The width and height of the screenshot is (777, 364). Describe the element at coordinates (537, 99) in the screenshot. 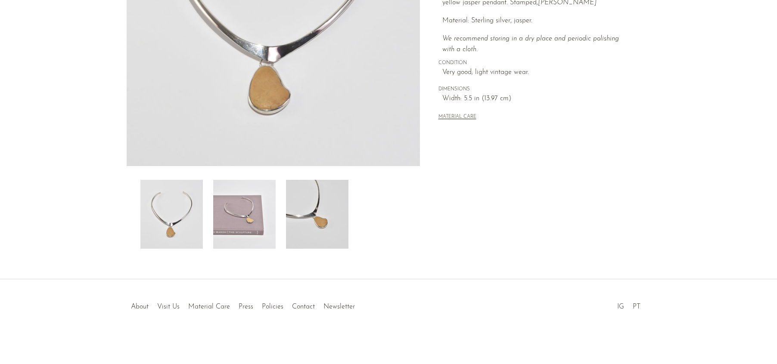

I see `span: Width: 5.5 in (13.97 cm)` at that location.